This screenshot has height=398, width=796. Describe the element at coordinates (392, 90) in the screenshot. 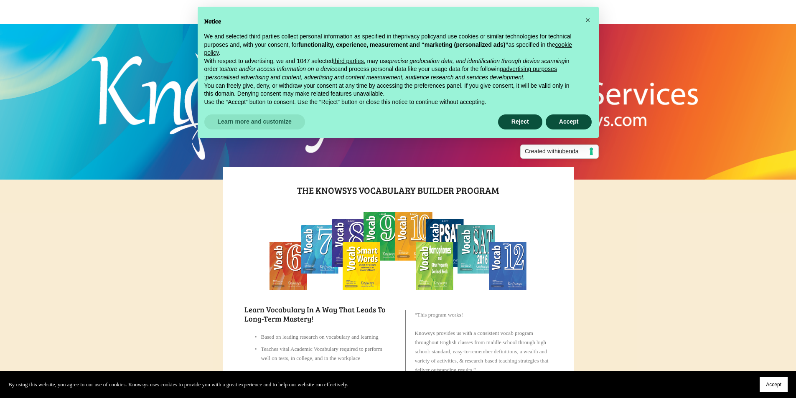

I see `p: You can freely give, deny, or withdraw your consent at any time by accessing the preferences pane...` at that location.